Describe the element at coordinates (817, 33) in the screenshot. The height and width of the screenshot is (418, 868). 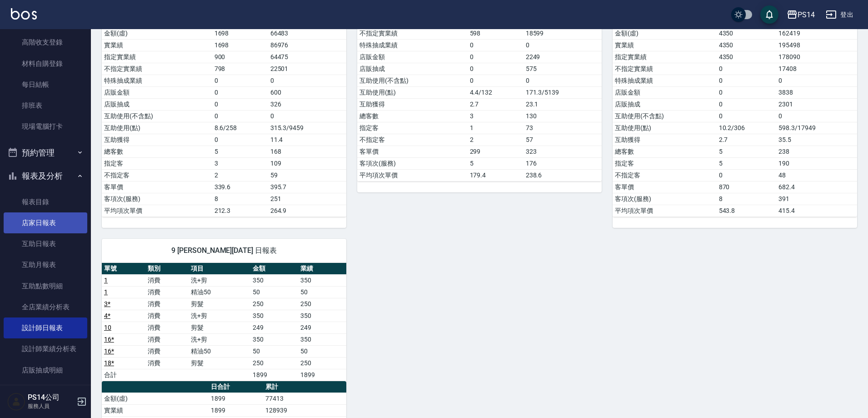
I see `td: 162419` at that location.